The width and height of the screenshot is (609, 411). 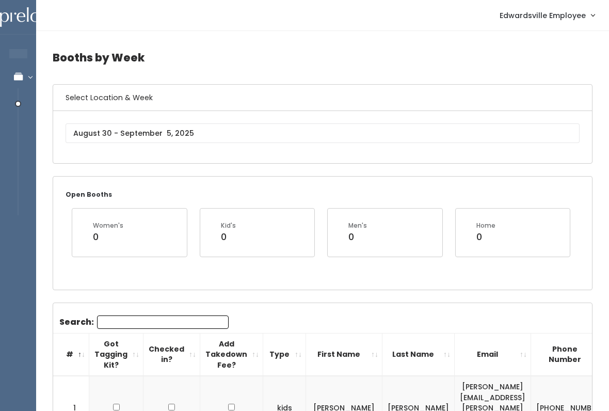 I want to click on th: Phone Number: activate to sort column ascending, so click(x=570, y=354).